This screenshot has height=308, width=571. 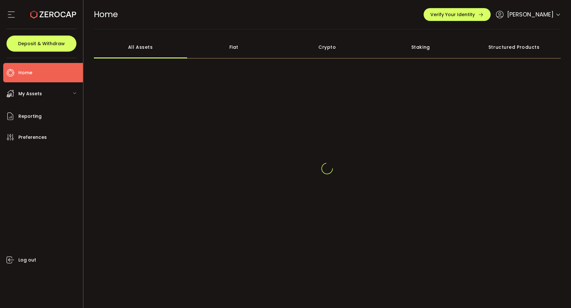 I want to click on span: Reporting, so click(x=30, y=116).